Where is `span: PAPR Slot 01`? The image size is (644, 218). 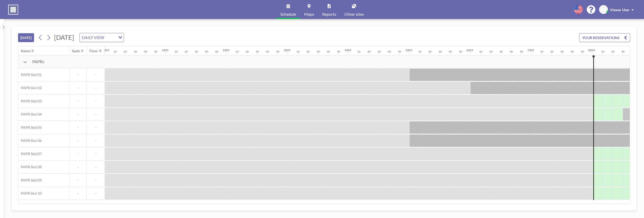
span: PAPR Slot 01 is located at coordinates (30, 75).